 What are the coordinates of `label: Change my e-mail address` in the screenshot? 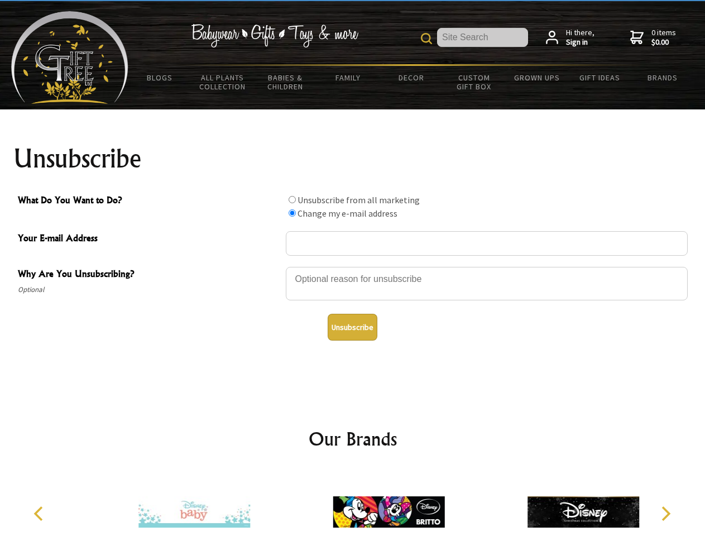 It's located at (347, 213).